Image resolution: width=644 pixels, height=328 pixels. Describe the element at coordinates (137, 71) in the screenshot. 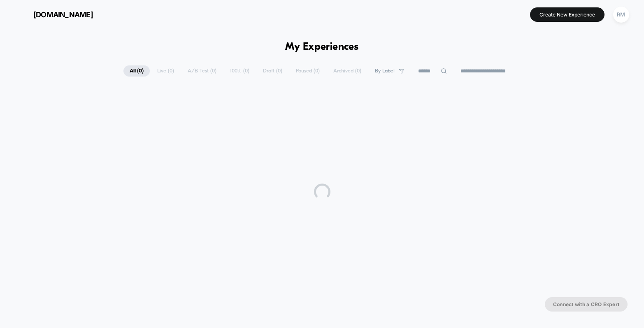

I see `span: All ( 0 )` at that location.